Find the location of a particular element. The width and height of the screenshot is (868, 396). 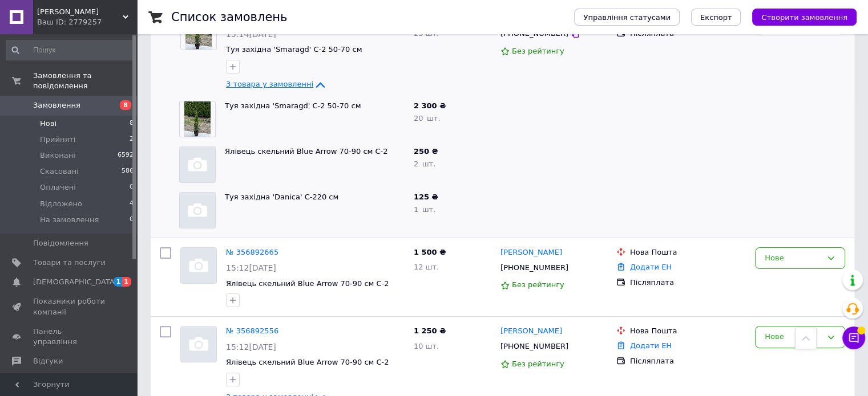

span: Виконані is located at coordinates (58, 156).